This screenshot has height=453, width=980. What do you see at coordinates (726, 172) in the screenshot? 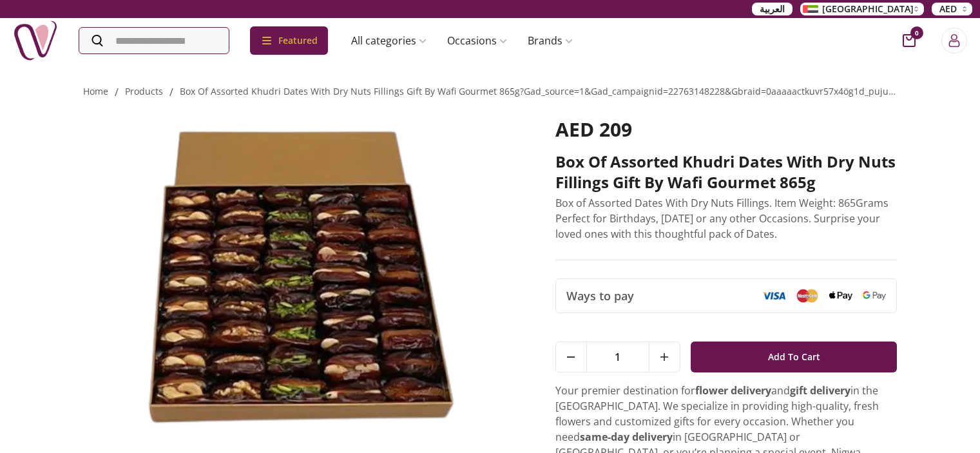
I see `h2: Box of Assorted Khudri Dates with Dry Nuts Fillings Gift by Wafi Gourmet 865g` at bounding box center [726, 172].